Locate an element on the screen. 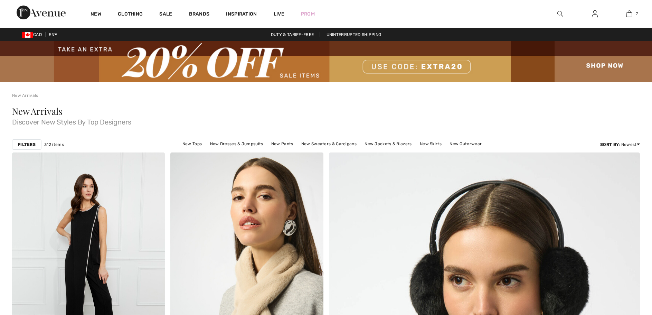 This screenshot has width=652, height=315. span: New Arrivals is located at coordinates (37, 111).